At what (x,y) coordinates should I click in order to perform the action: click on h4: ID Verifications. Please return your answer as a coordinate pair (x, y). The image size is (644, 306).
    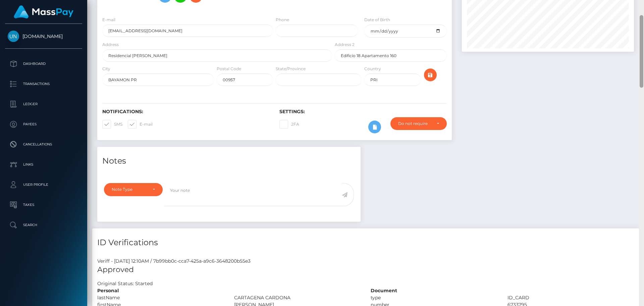
    Looking at the image, I should click on (365, 243).